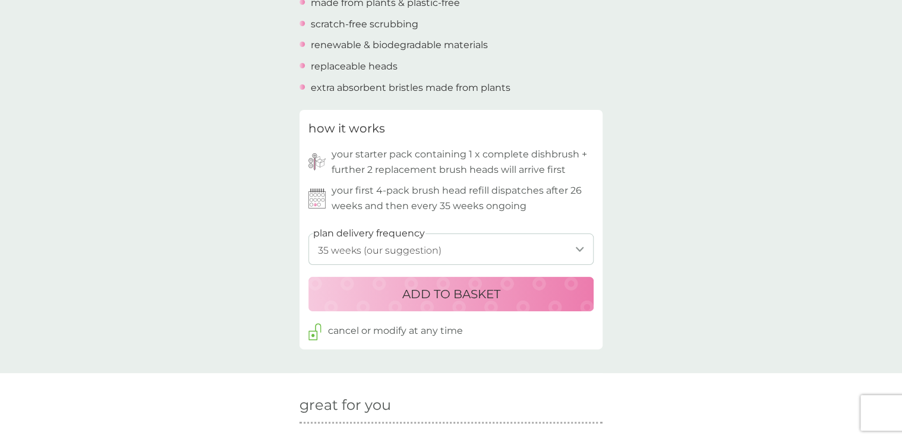 This screenshot has height=439, width=902. Describe the element at coordinates (411, 88) in the screenshot. I see `p: extra absorbent bristles made from plants` at that location.